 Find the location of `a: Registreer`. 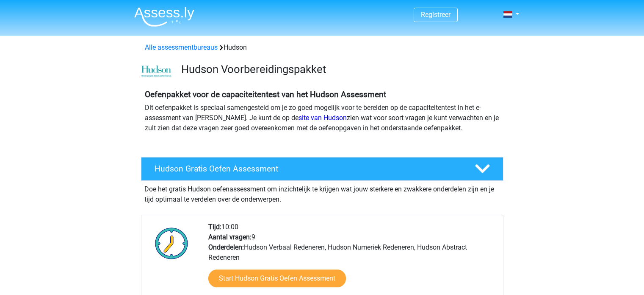

a: Registreer is located at coordinates (436, 14).